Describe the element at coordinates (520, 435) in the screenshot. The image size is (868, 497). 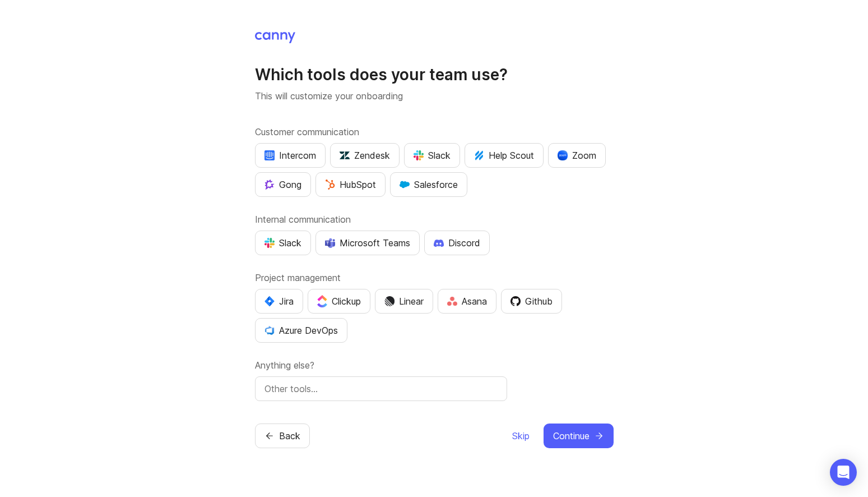
I see `span: Skip` at that location.